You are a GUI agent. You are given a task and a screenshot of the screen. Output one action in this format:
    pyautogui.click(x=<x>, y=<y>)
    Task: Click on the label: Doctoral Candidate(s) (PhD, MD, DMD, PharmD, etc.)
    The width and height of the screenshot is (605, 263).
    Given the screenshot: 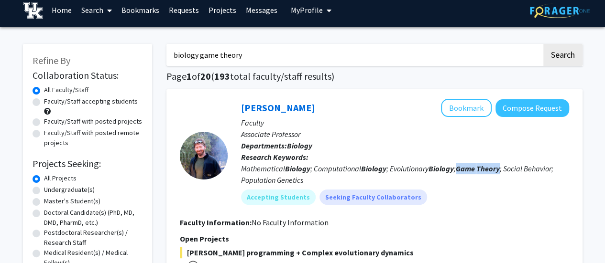 What is the action you would take?
    pyautogui.click(x=93, y=218)
    